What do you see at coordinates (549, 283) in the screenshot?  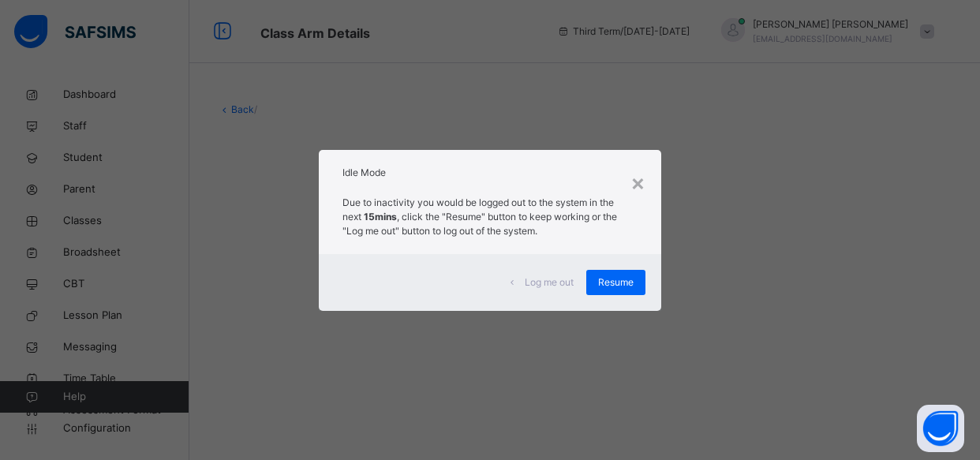 I see `span: Log me out` at bounding box center [549, 283].